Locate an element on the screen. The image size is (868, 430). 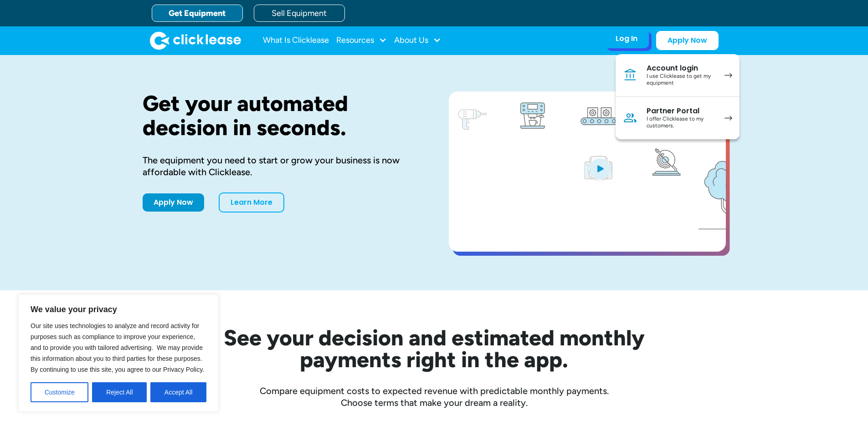
span: Our site uses technologies to analyze and record activity for purposes such as compliance to impr... is located at coordinates (117, 347).